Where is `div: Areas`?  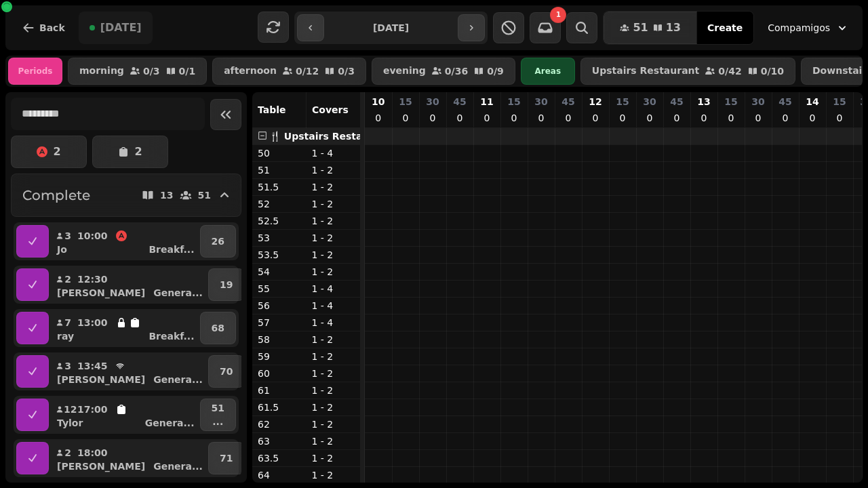 div: Areas is located at coordinates (548, 71).